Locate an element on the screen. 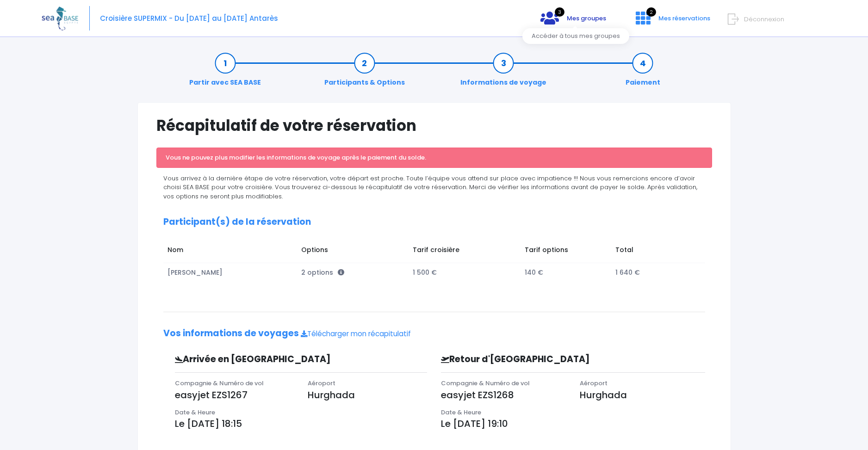  td: Tarif croisière is located at coordinates (465, 252).